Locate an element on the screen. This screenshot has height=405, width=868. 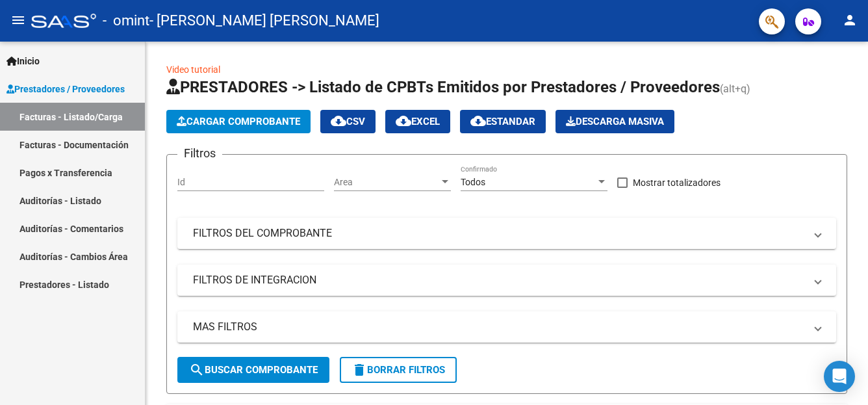
mat-panel-title: FILTROS DE INTEGRACION is located at coordinates (499, 280).